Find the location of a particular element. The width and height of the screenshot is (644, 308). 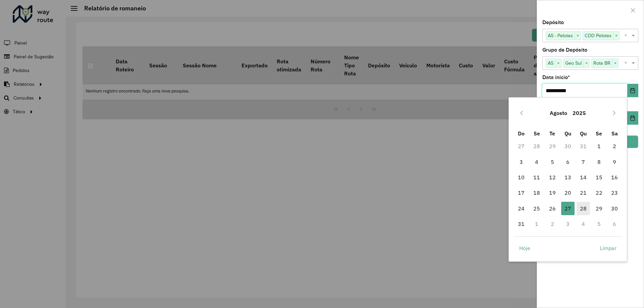

span: Qu is located at coordinates (568, 134).